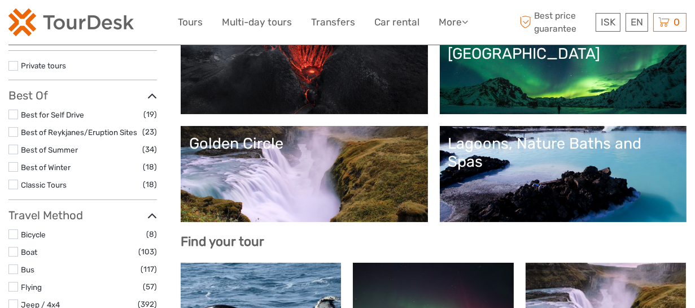 The image size is (695, 308). Describe the element at coordinates (148, 269) in the screenshot. I see `span: (117)` at that location.